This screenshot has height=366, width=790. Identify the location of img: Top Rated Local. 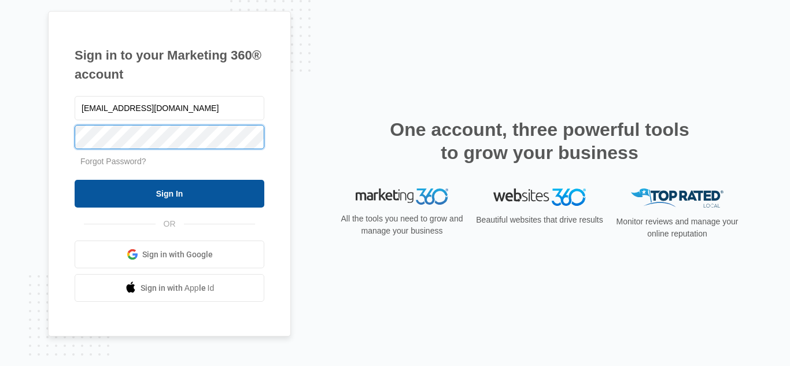
(677, 198).